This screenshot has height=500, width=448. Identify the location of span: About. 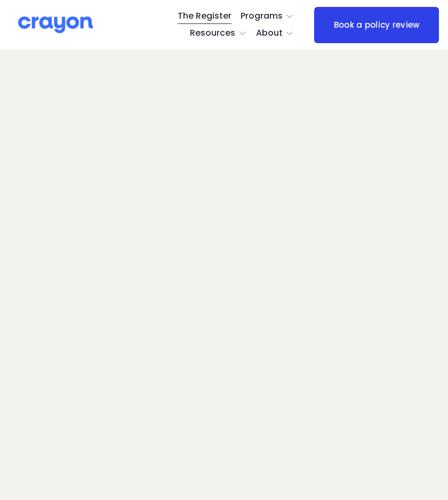
(269, 33).